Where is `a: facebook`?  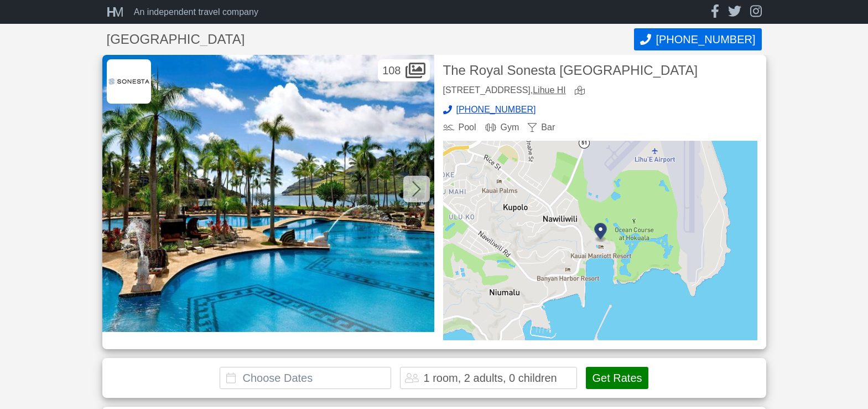
a: facebook is located at coordinates (715, 12).